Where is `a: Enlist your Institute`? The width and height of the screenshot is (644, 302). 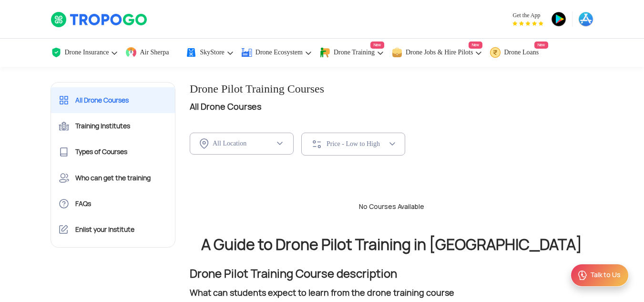
a: Enlist your Institute is located at coordinates (113, 229).